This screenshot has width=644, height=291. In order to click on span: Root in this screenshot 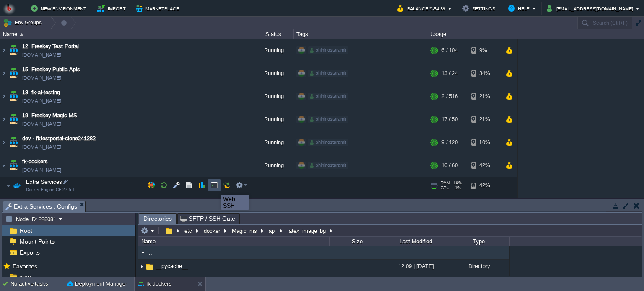, I will do `click(26, 231)`.